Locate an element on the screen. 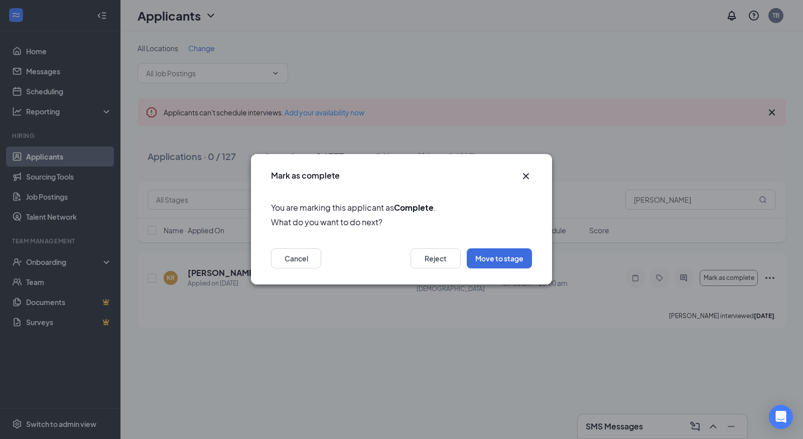  button: Close is located at coordinates (526, 176).